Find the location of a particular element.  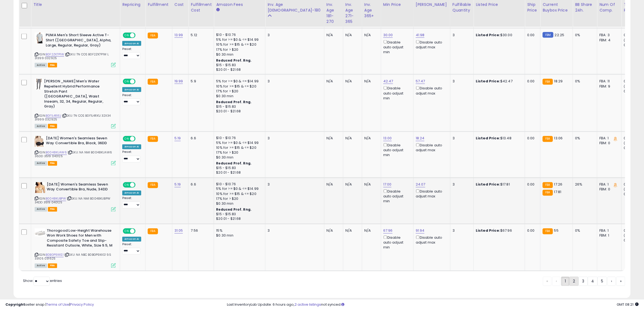

a: 57.47 is located at coordinates (420, 81).